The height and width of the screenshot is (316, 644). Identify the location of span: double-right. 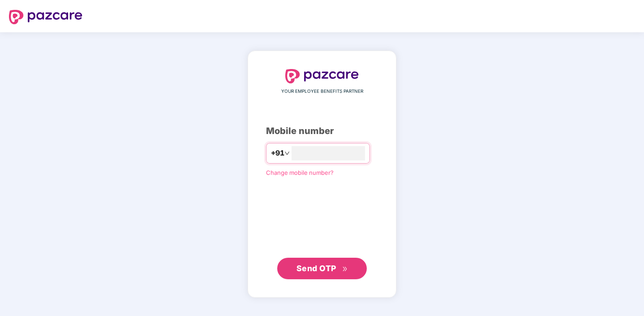
(345, 269).